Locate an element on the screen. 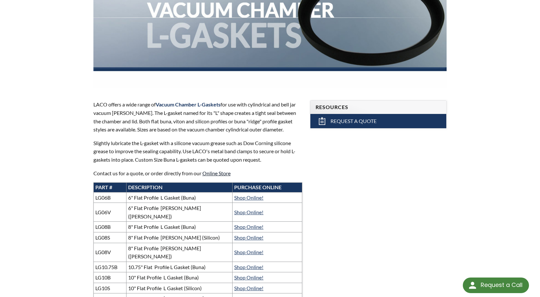 The height and width of the screenshot is (297, 540). td: LG10.75B is located at coordinates (110, 266).